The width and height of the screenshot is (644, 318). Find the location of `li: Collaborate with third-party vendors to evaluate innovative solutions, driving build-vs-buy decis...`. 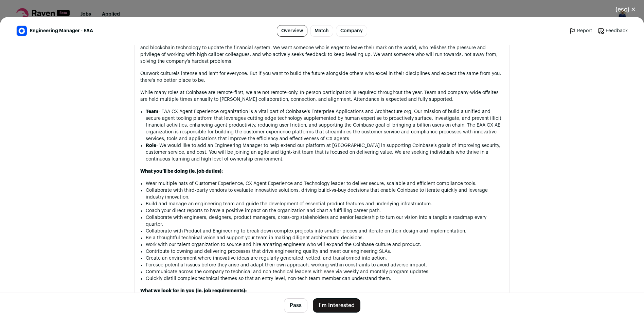

li: Collaborate with third-party vendors to evaluate innovative solutions, driving build-vs-buy decis... is located at coordinates (325, 194).